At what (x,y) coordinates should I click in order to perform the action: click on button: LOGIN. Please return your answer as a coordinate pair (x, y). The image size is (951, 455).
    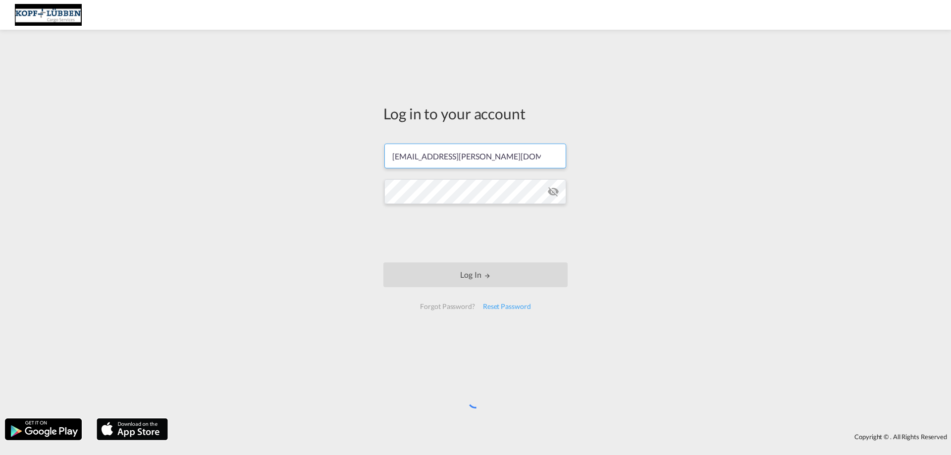
    Looking at the image, I should click on (476, 275).